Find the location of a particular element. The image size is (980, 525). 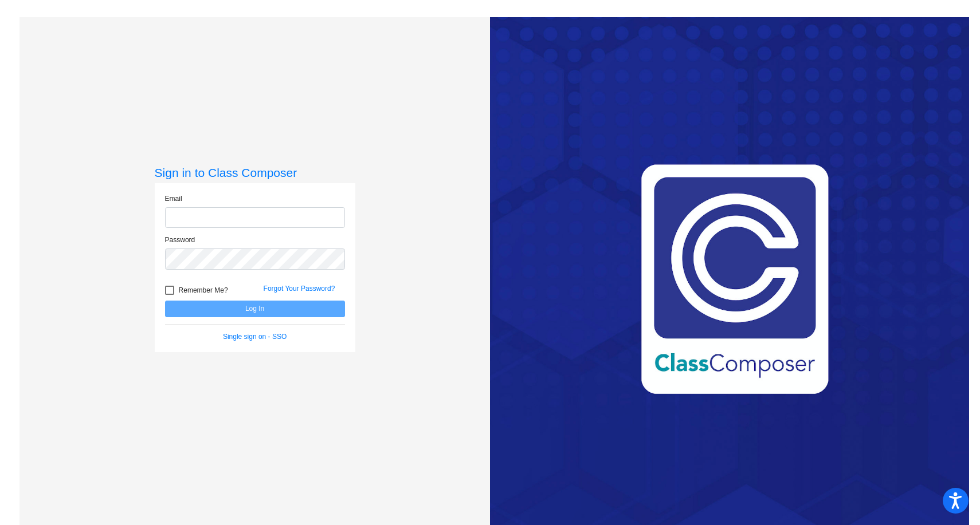

h3: Sign in to Class Composer is located at coordinates (255, 172).